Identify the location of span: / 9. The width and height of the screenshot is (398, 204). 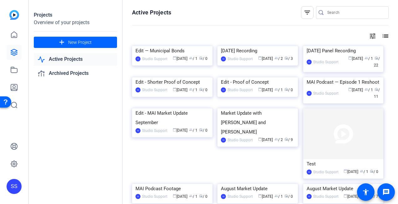
(288, 139).